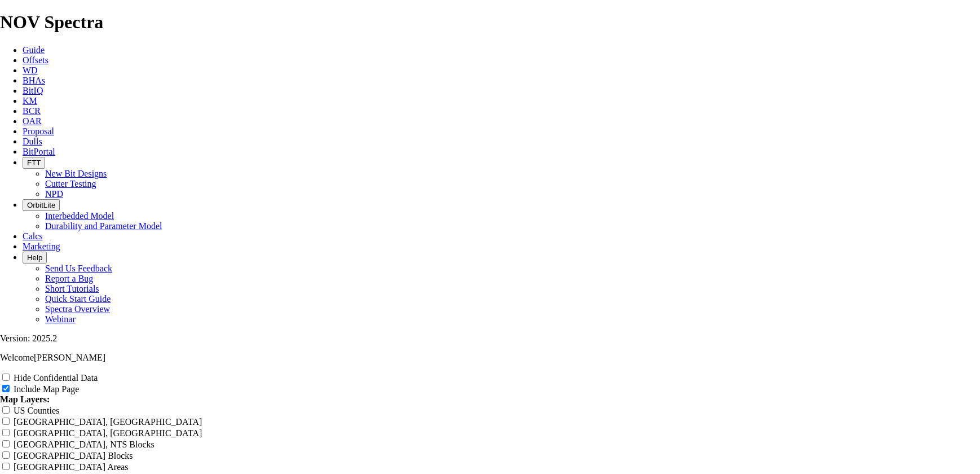  What do you see at coordinates (104, 226) in the screenshot?
I see `a: Durability and Parameter Model` at bounding box center [104, 226].